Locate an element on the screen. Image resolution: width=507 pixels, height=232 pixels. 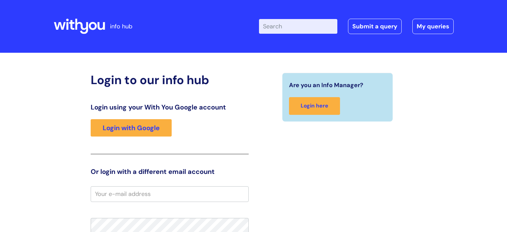
a: Login with Google is located at coordinates (131, 128).